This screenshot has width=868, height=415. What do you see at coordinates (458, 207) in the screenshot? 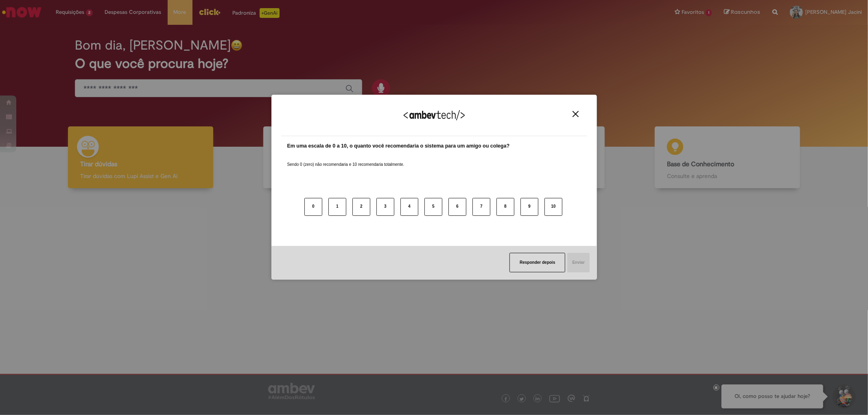
I see `button: 6` at bounding box center [458, 207].